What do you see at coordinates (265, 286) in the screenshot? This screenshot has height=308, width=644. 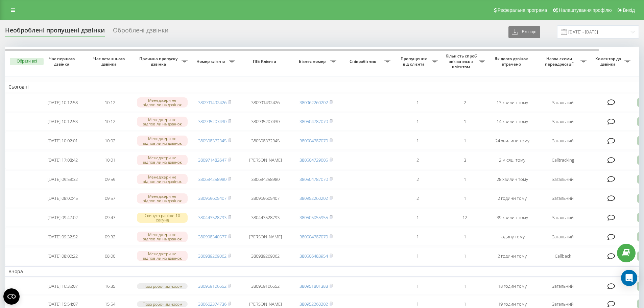 I see `td: 380969106652` at bounding box center [265, 286].